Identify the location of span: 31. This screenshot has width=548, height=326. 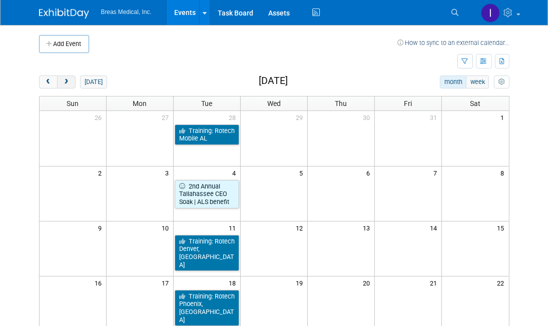
(435, 117).